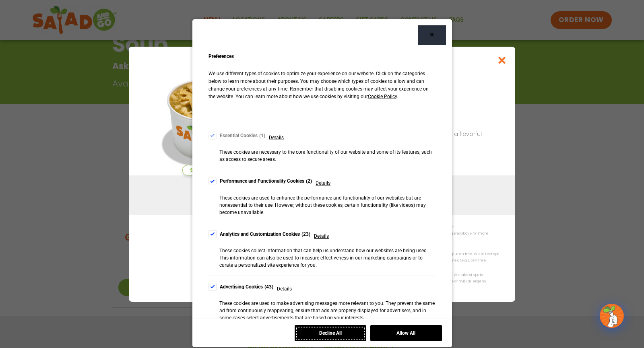 This screenshot has height=348, width=644. What do you see at coordinates (432, 35) in the screenshot?
I see `button: Close` at bounding box center [432, 35].